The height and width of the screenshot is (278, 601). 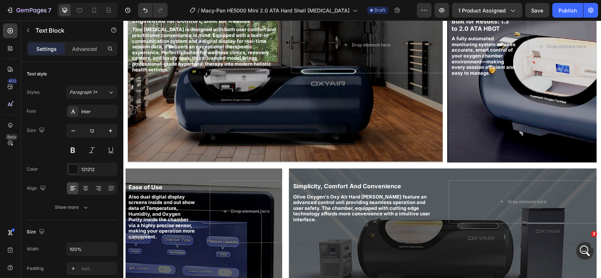 I want to click on div: Font, so click(x=31, y=111).